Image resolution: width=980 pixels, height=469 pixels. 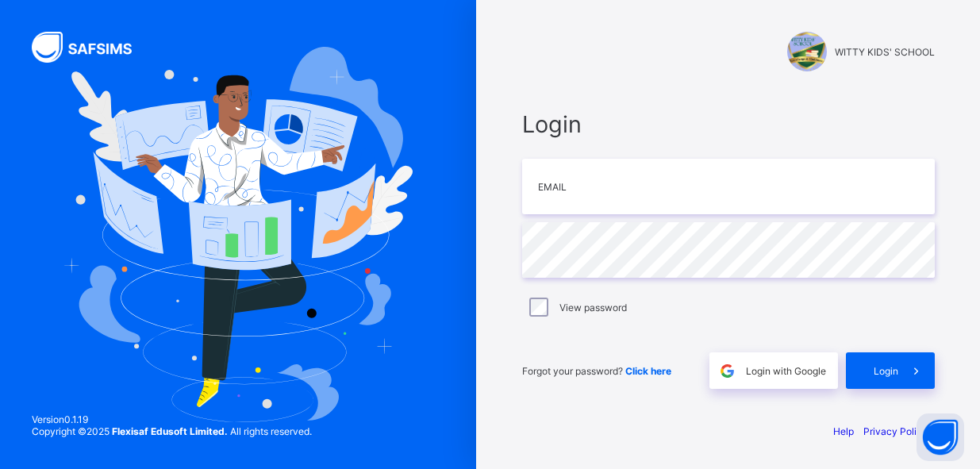 I want to click on span: Copyright © 2025 All rights reserved., so click(x=172, y=431).